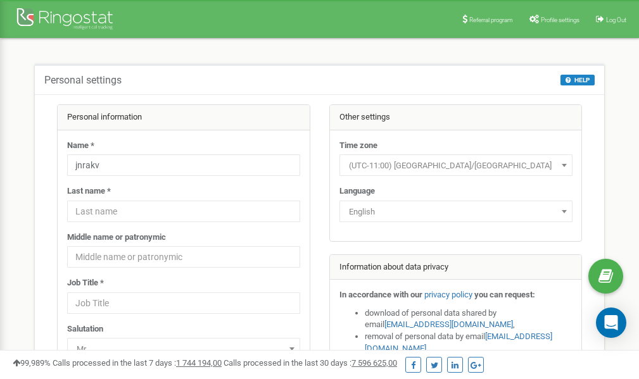  I want to click on div: Personal information, so click(184, 118).